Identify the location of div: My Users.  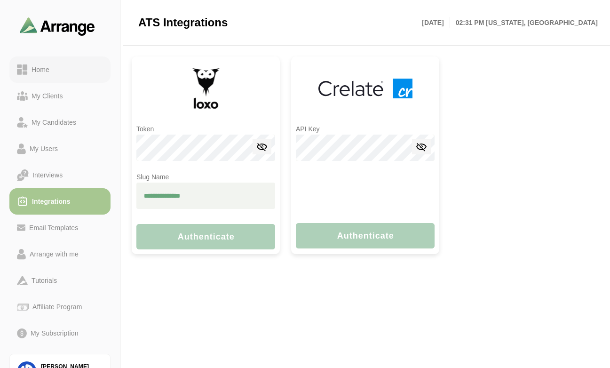
(44, 149).